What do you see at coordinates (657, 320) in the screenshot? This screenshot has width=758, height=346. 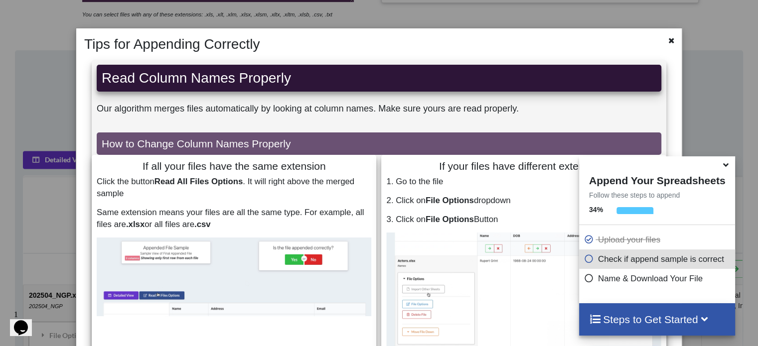 I see `h4: Steps to Get Started` at bounding box center [657, 320].